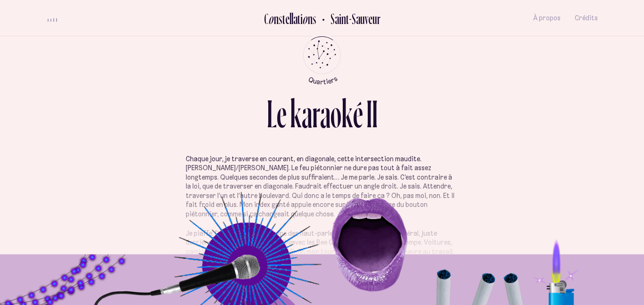 This screenshot has width=644, height=305. Describe the element at coordinates (358, 113) in the screenshot. I see `div: é` at that location.